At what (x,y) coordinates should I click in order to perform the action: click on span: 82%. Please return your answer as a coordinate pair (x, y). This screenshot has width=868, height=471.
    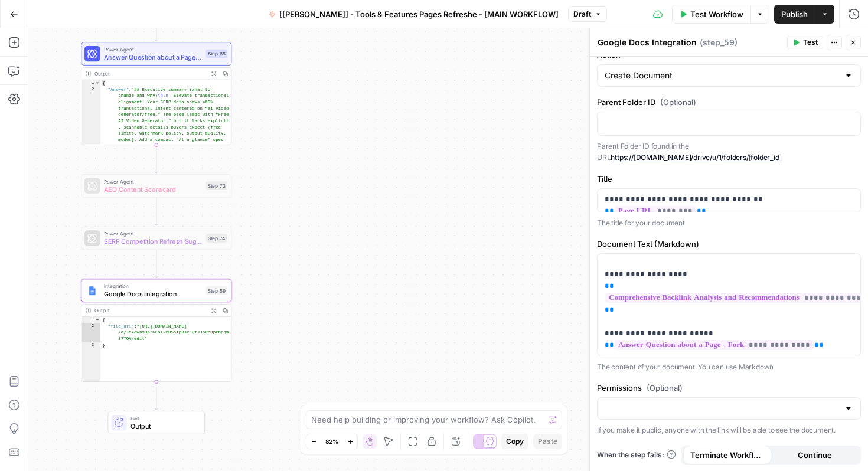
    Looking at the image, I should click on (332, 441).